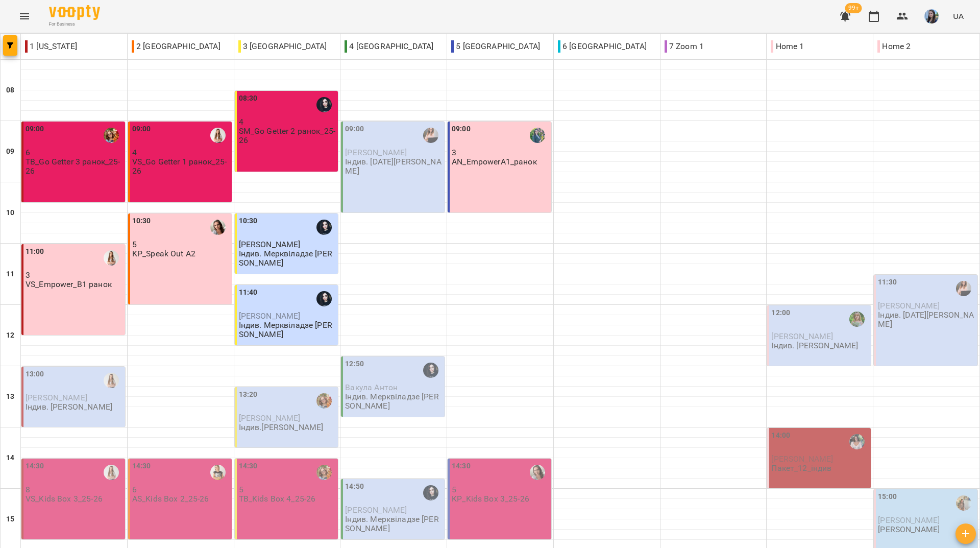  I want to click on h6: 08, so click(10, 90).